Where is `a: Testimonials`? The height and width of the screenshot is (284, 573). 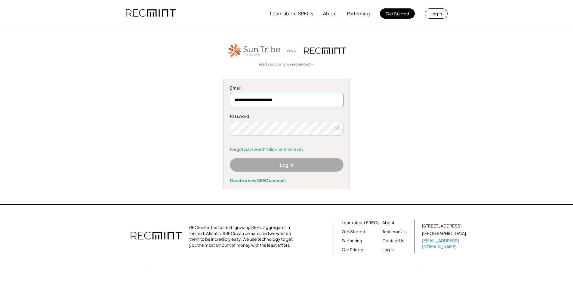 a: Testimonials is located at coordinates (395, 232).